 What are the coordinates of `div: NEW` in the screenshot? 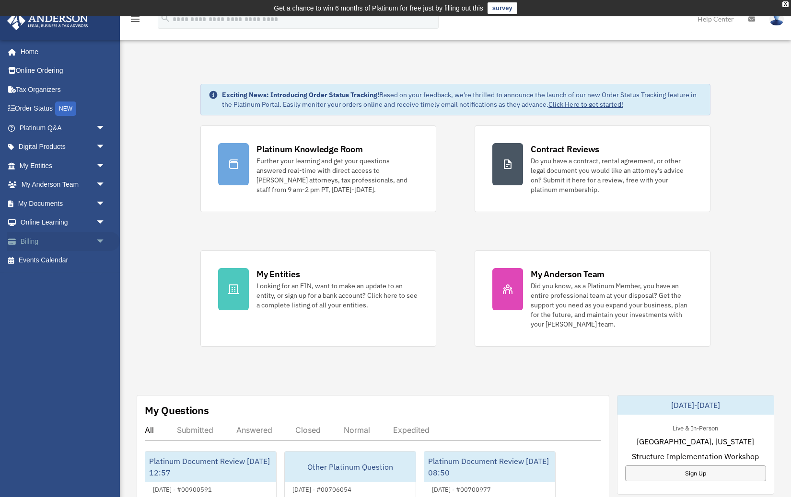 It's located at (66, 109).